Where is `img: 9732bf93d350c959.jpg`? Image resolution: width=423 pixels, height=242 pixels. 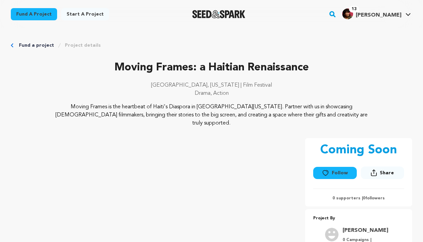
img: 9732bf93d350c959.jpg is located at coordinates (348, 14).